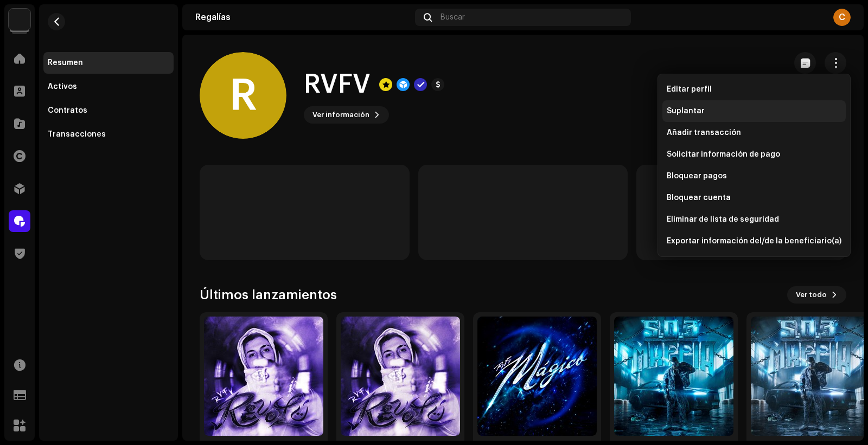  What do you see at coordinates (62, 87) in the screenshot?
I see `div: Activos` at bounding box center [62, 87].